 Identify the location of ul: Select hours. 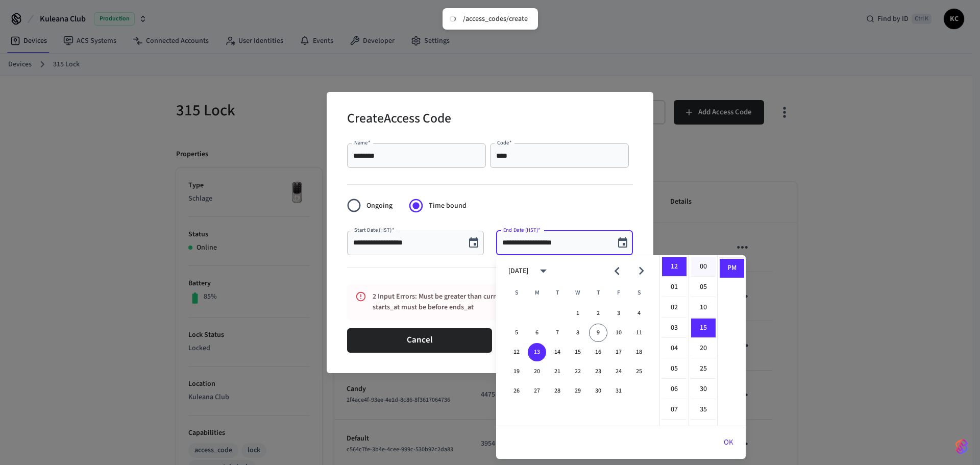
(675, 341).